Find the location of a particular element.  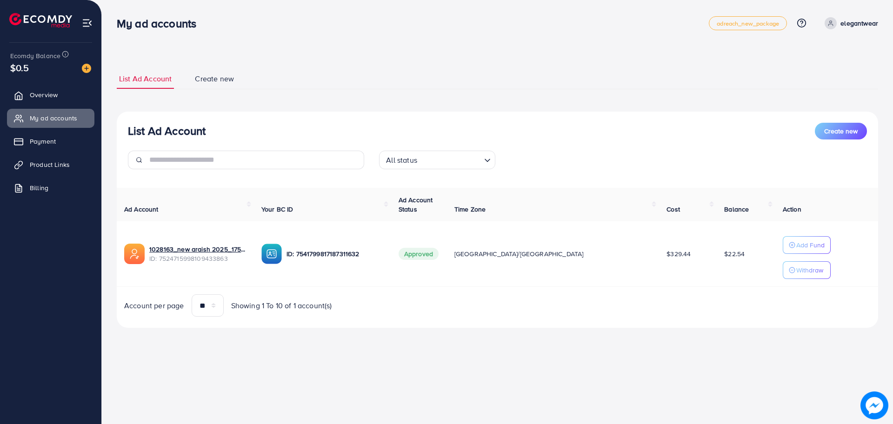

span: Ad Account is located at coordinates (141, 209).